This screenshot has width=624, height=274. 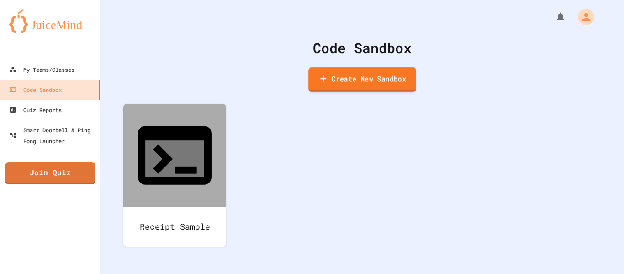 I want to click on a: Receipt Sample, so click(x=175, y=175).